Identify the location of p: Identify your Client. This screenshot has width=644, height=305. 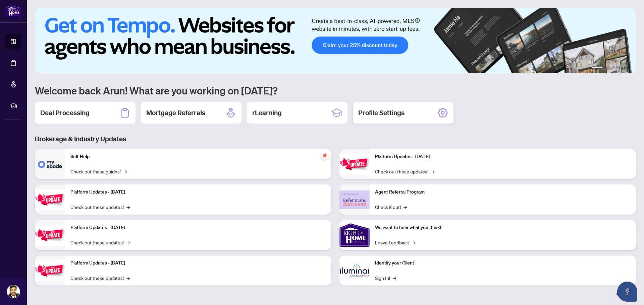
(503, 264).